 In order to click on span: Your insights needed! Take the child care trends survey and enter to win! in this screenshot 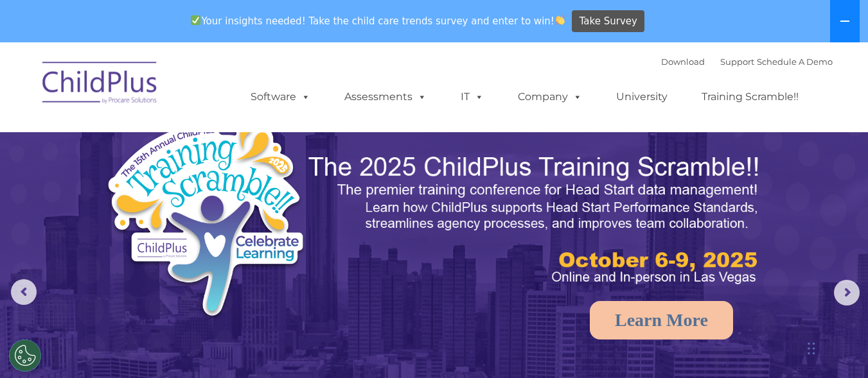, I will do `click(378, 21)`.